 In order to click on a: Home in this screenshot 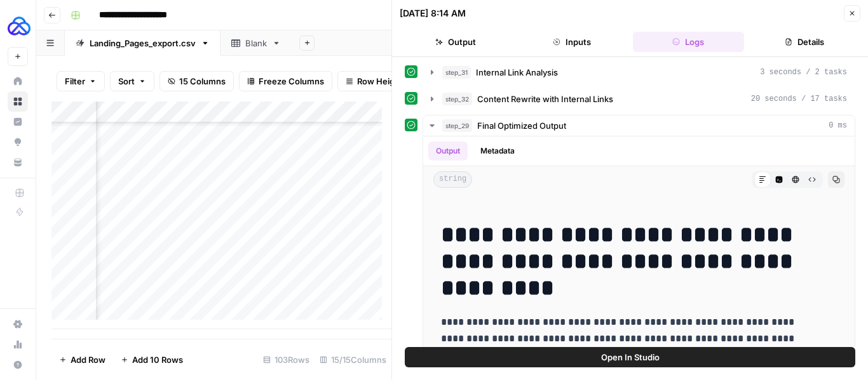, I will do `click(18, 81)`.